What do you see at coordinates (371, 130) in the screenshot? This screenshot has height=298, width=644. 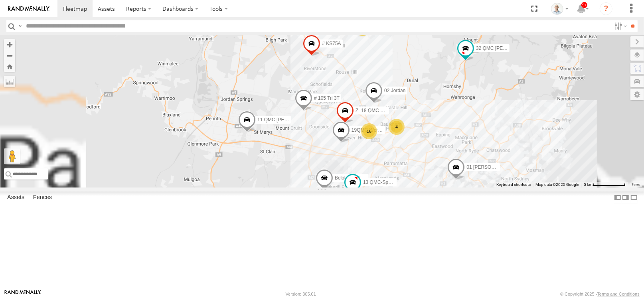 I see `span: 19QMC Workshop` at bounding box center [371, 130].